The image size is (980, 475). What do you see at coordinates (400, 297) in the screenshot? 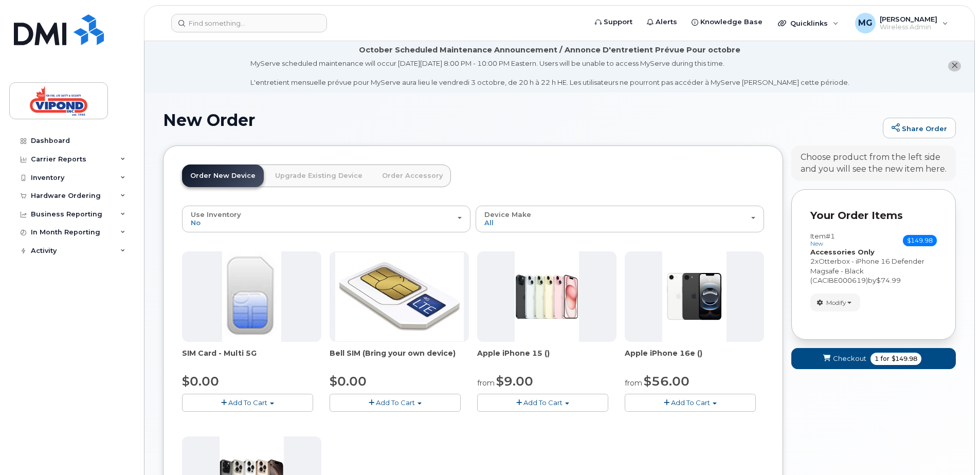
I see `img: phone22626.JPG` at bounding box center [400, 297].